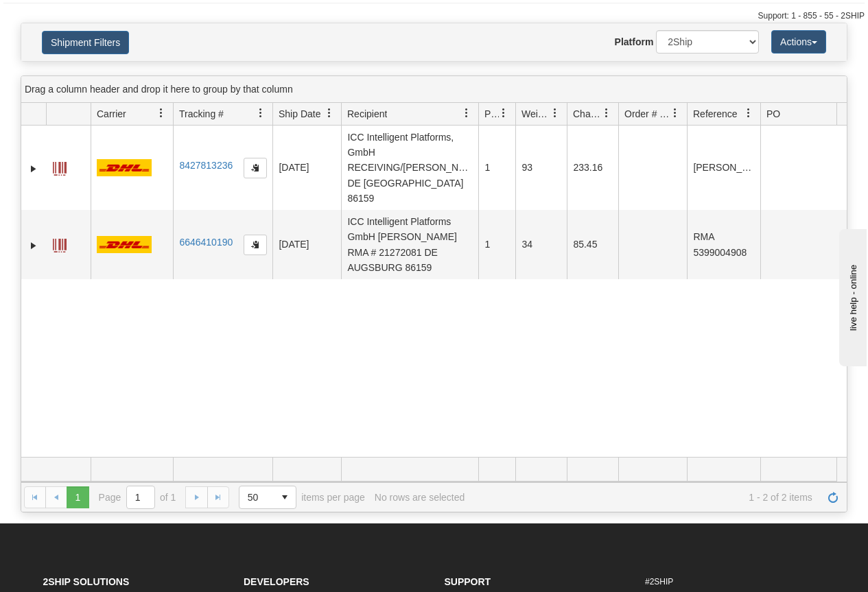  What do you see at coordinates (268, 498) in the screenshot?
I see `span: Page sizes drop down` at bounding box center [268, 498].